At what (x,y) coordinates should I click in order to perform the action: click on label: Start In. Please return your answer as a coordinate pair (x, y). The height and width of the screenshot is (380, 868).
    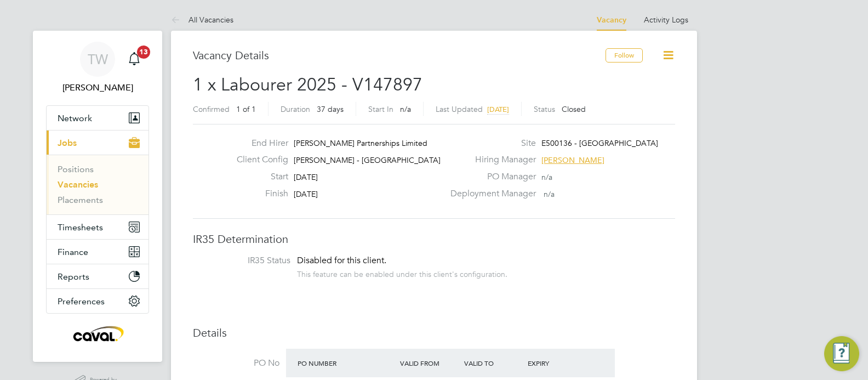
    Looking at the image, I should click on (381, 109).